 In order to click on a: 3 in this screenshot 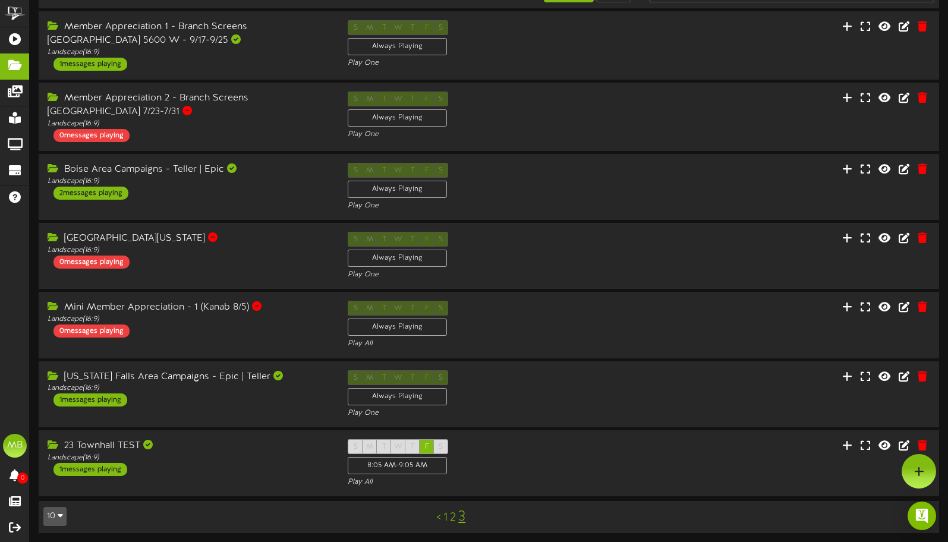, I will do `click(462, 517)`.